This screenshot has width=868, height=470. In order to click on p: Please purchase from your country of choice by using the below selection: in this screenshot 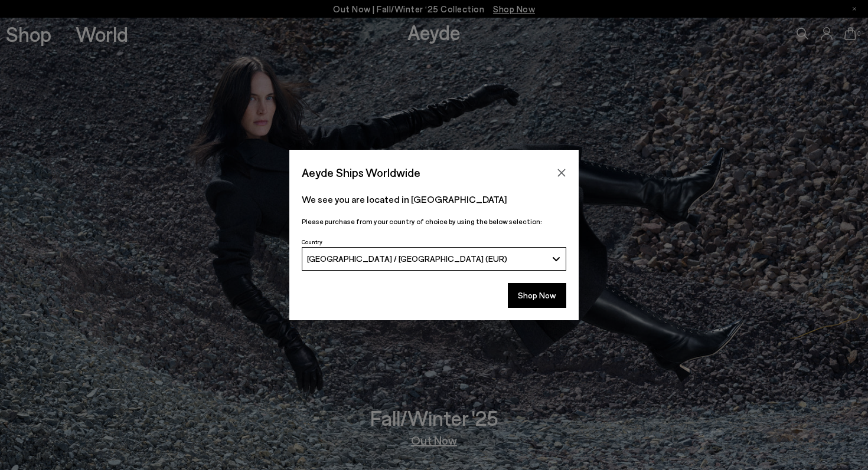, I will do `click(434, 221)`.